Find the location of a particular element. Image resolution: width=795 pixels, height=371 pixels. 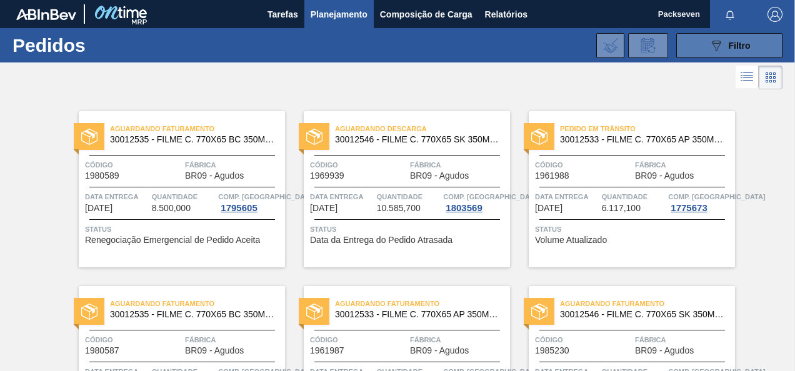

button: Notificações is located at coordinates (730, 14).